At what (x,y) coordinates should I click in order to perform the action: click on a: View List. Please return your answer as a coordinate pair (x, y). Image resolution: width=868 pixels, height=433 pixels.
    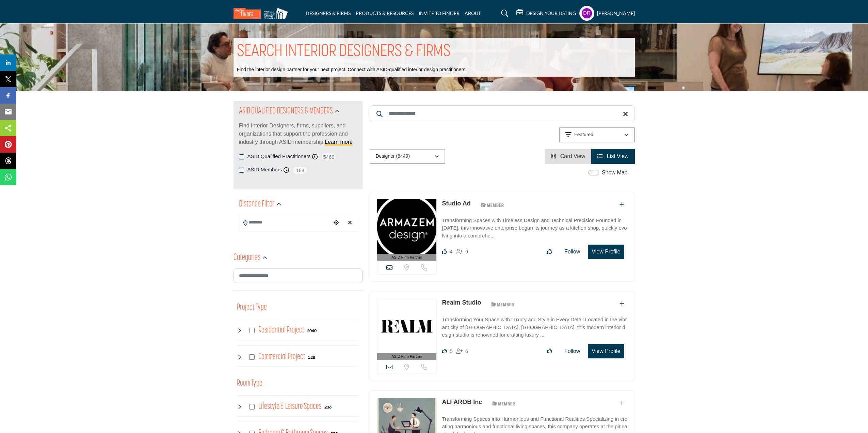
    Looking at the image, I should click on (612, 156).